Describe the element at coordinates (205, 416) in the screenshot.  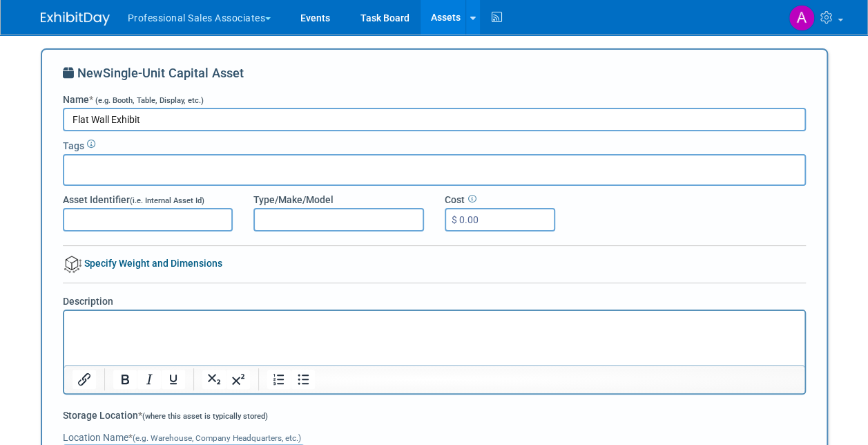
I see `span: (where this asset is typically stored)` at that location.